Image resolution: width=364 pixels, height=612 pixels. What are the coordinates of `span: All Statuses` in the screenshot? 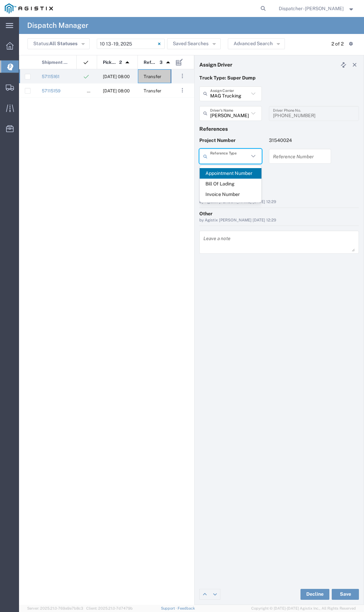 It's located at (63, 43).